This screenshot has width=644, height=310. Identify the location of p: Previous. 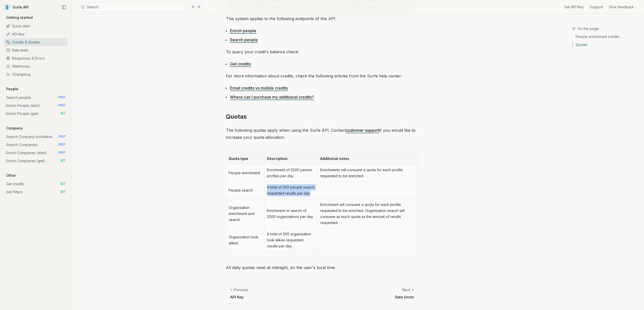
(241, 290).